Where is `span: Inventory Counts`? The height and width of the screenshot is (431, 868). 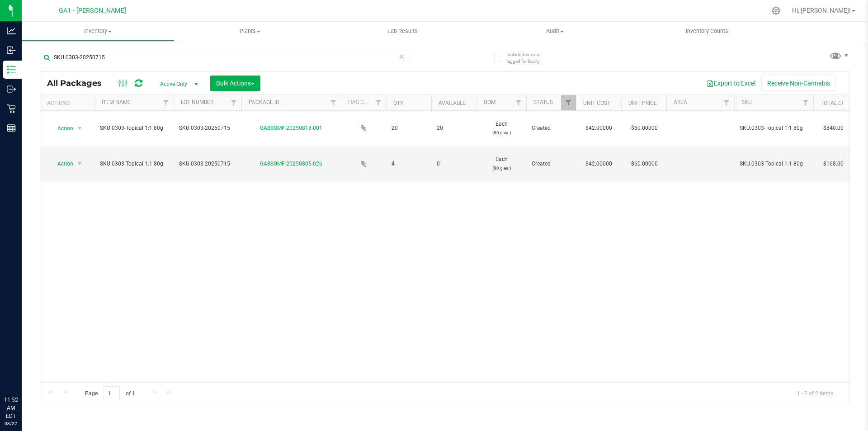
span: Inventory Counts is located at coordinates (707, 31).